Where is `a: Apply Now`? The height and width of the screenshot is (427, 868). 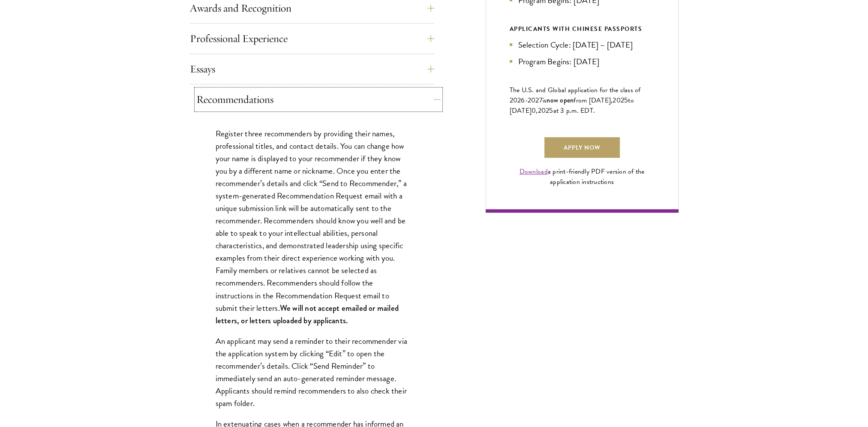
a: Apply Now is located at coordinates (582, 147).